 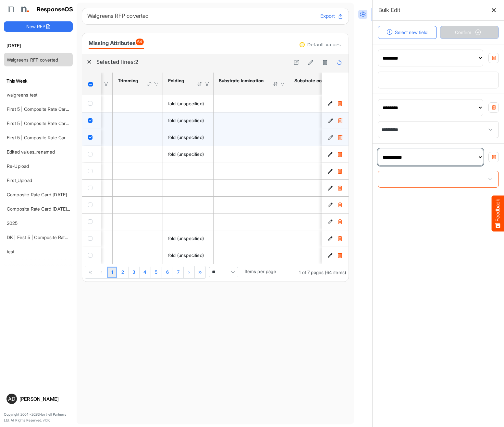 What do you see at coordinates (260, 271) in the screenshot?
I see `span: Items per page` at bounding box center [260, 271].